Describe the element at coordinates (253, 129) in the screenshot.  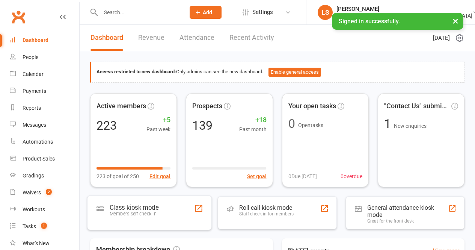
I see `span: Past month` at that location.